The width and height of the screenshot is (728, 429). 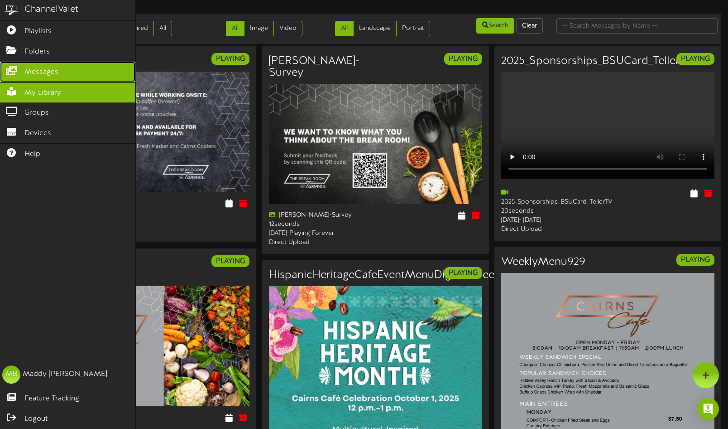 What do you see at coordinates (637, 26) in the screenshot?
I see `input: -- Search Messages by Name --` at bounding box center [637, 26].